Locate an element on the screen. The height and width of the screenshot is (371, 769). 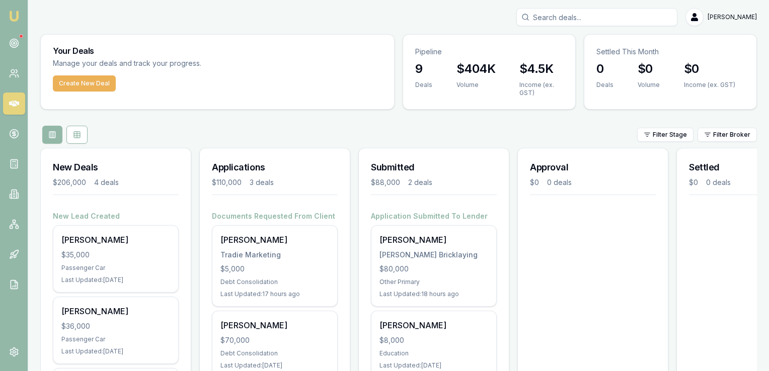
div: $8,000 is located at coordinates (434, 341).